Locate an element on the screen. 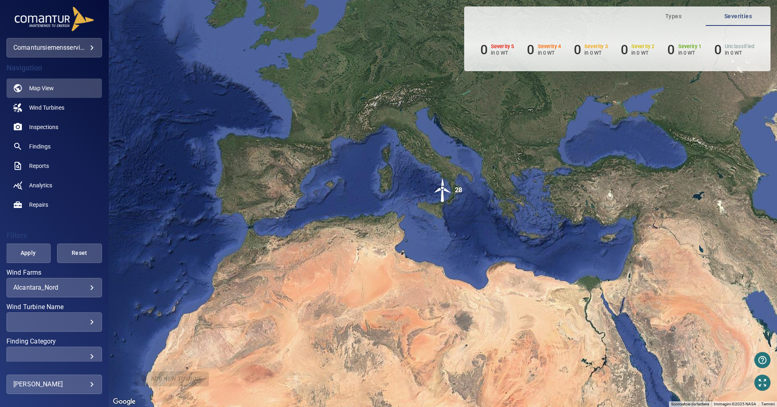  li: Severity Unclassified is located at coordinates (734, 50).